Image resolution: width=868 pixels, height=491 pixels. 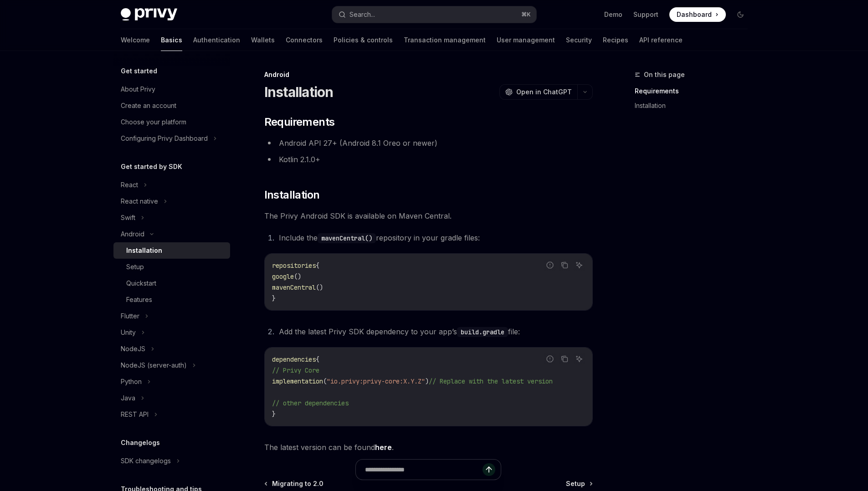 What do you see at coordinates (149, 14) in the screenshot?
I see `img: dark logo` at bounding box center [149, 14].